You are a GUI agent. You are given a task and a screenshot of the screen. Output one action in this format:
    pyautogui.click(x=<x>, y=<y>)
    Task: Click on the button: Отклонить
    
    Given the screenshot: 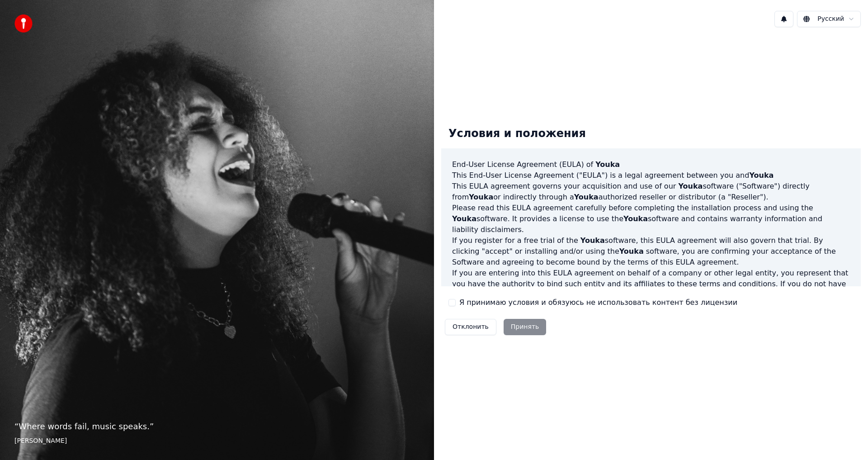 What is the action you would take?
    pyautogui.click(x=471, y=327)
    